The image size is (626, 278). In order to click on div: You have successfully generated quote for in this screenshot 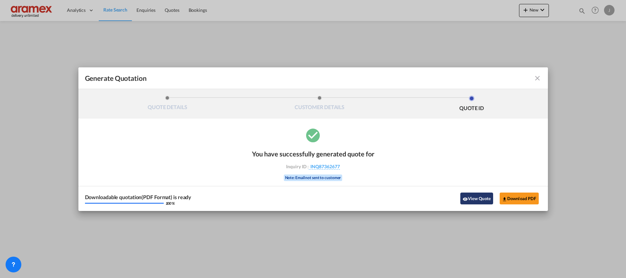, I will do `click(313, 154)`.